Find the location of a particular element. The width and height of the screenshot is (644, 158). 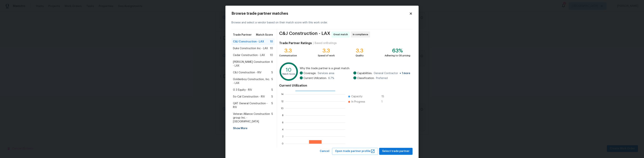

span: 6.7 % is located at coordinates (331, 78).